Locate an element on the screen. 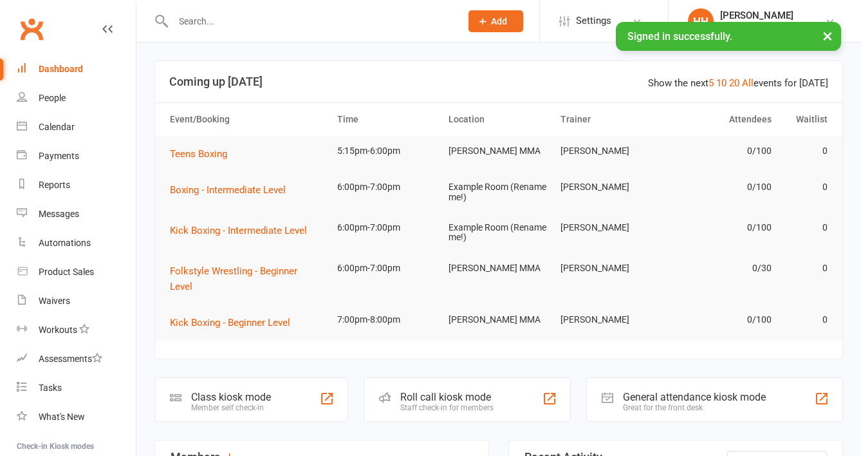 The image size is (861, 456). th: Trainer is located at coordinates (610, 119).